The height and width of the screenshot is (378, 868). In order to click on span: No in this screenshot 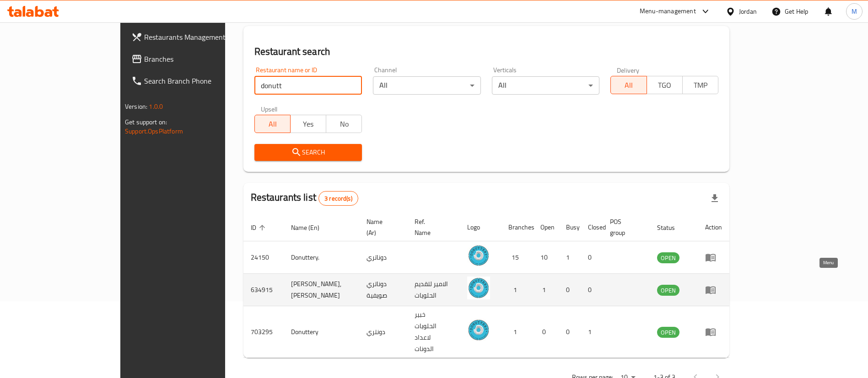, I will do `click(344, 124)`.